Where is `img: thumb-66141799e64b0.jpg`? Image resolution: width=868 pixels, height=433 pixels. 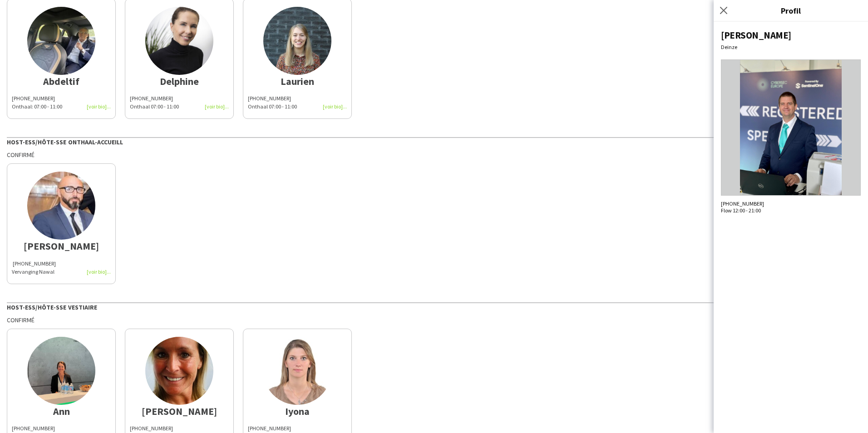 img: thumb-66141799e64b0.jpg is located at coordinates (297, 41).